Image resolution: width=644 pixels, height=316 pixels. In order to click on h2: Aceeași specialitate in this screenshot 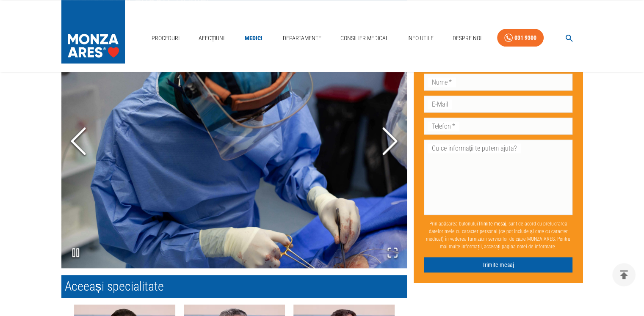, I will do `click(234, 286)`.